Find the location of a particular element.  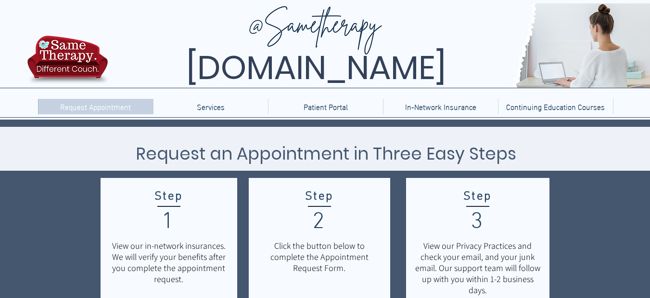

p: Request Appointment is located at coordinates (95, 106).